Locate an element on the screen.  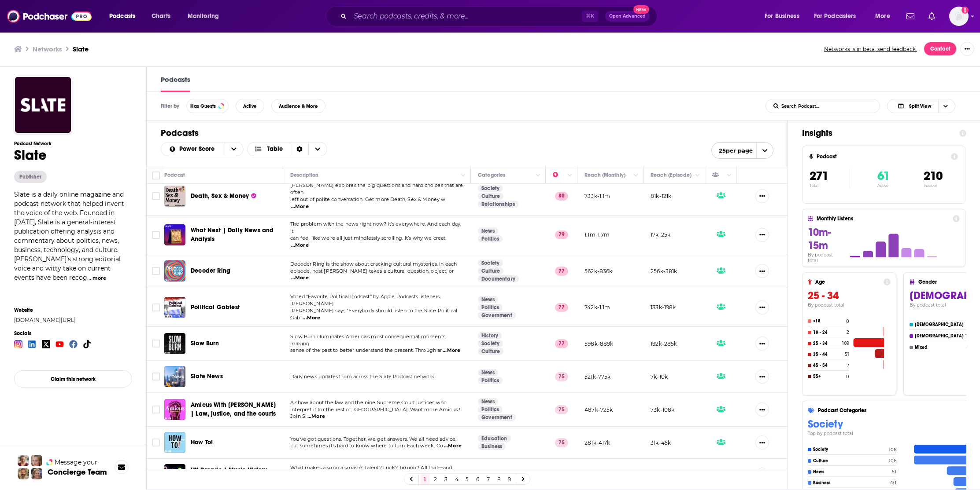
div: Reach (Episode) is located at coordinates (671, 175).